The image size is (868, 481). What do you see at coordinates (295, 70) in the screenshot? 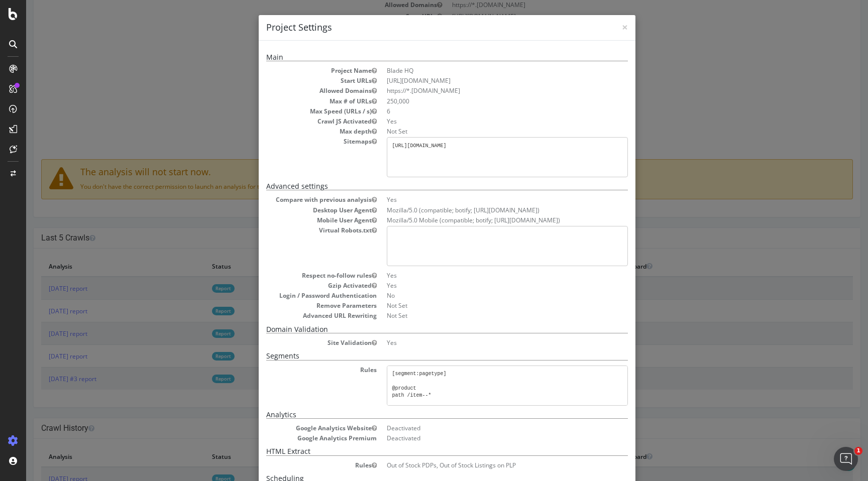
I see `dt: Project Name` at bounding box center [295, 70].